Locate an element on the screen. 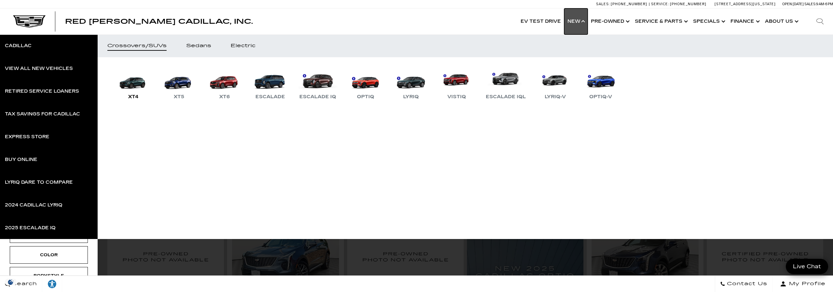 Image resolution: width=833 pixels, height=292 pixels. div: View All New Vehicles is located at coordinates (39, 69).